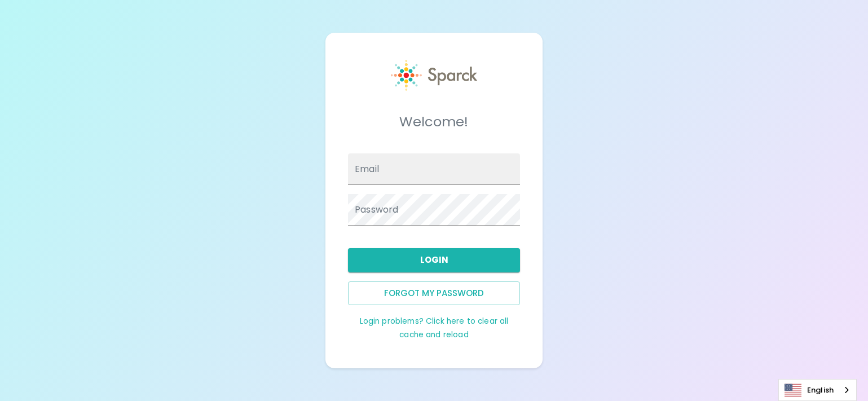  What do you see at coordinates (818, 390) in the screenshot?
I see `div: Language` at bounding box center [818, 390].